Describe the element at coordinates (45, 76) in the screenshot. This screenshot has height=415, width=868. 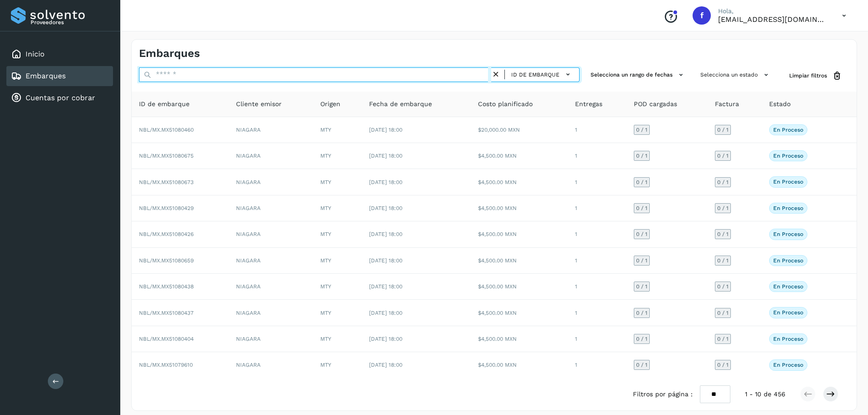
I see `a: Embarques` at that location.